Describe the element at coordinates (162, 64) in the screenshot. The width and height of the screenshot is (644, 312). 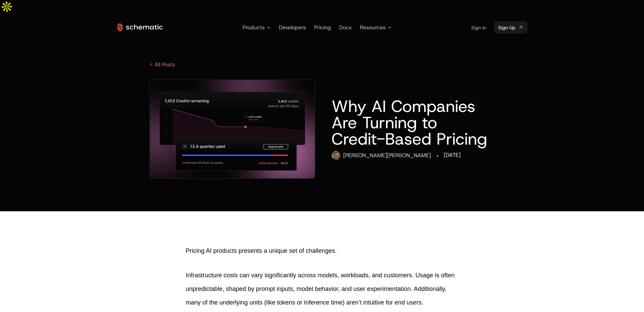
I see `a: < All Posts` at that location.